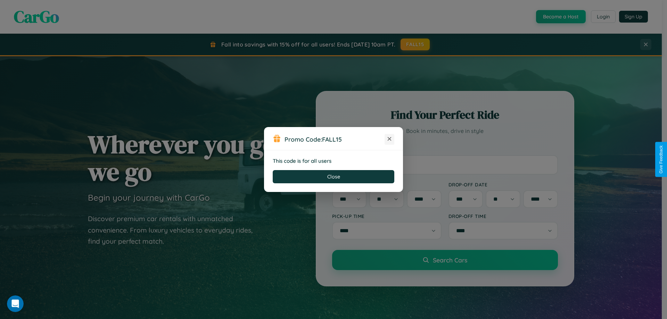 Image resolution: width=667 pixels, height=319 pixels. What do you see at coordinates (334, 177) in the screenshot?
I see `button: Close` at bounding box center [334, 177].